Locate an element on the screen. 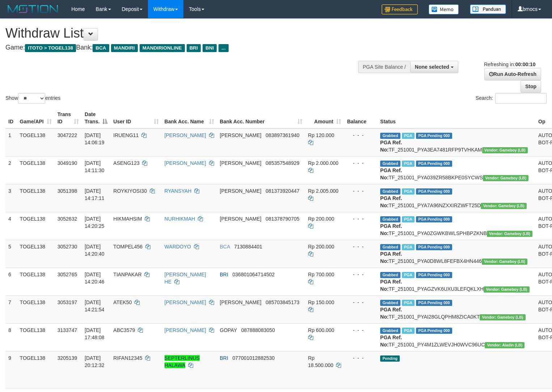 This screenshot has height=392, width=552. span: ABC3579 is located at coordinates (124, 330).